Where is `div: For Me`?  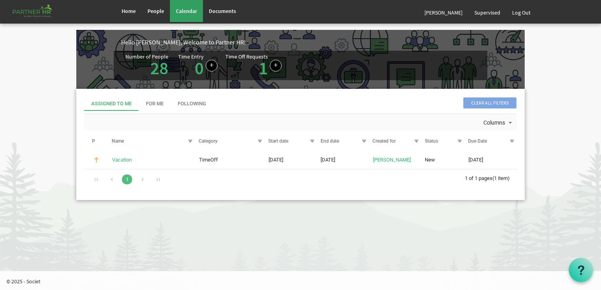 div: For Me is located at coordinates (155, 104).